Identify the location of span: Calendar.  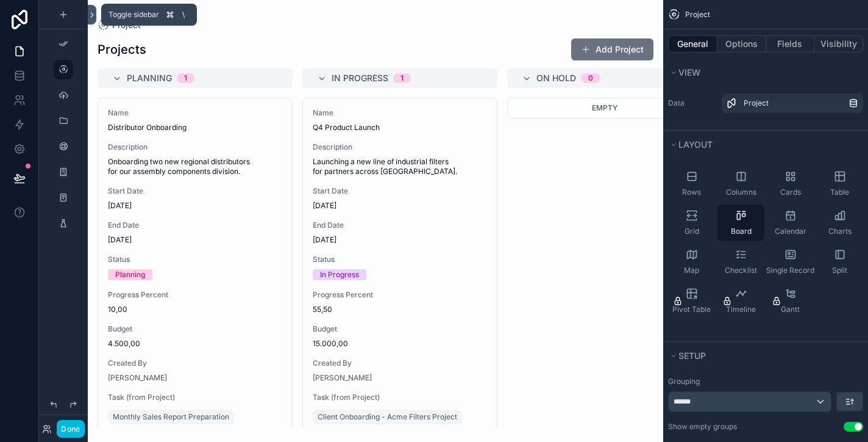
(791, 231).